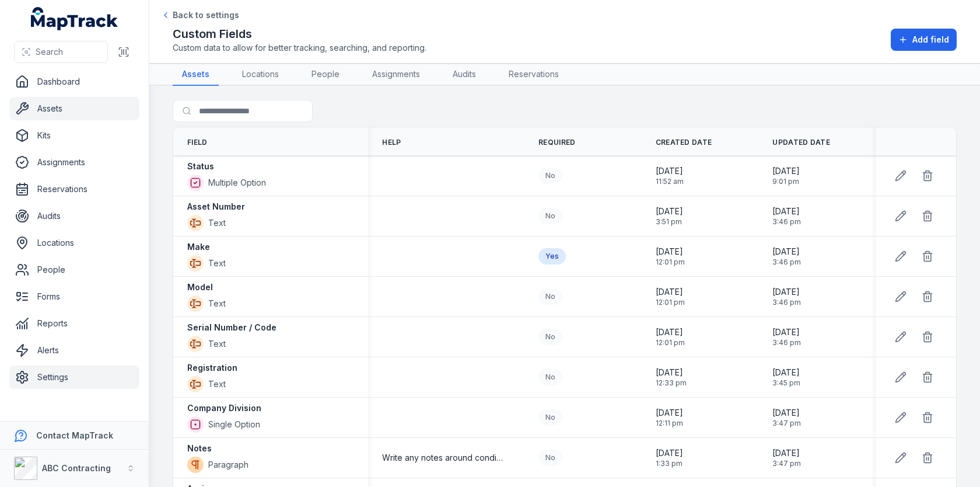 This screenshot has height=487, width=980. What do you see at coordinates (786, 176) in the screenshot?
I see `time: 16/07/2025, 9:01:58 pm` at bounding box center [786, 176].